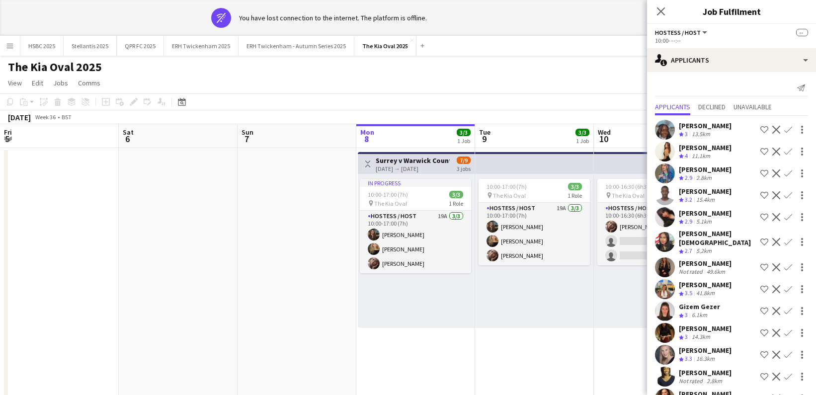 The image size is (816, 395). Describe the element at coordinates (67, 117) in the screenshot. I see `div: BST` at that location.